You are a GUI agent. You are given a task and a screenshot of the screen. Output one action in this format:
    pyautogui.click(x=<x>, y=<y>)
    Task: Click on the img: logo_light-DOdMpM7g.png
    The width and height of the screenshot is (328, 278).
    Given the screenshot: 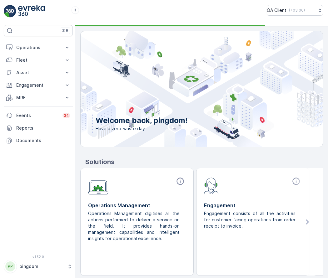 What is the action you would take?
    pyautogui.click(x=32, y=11)
    